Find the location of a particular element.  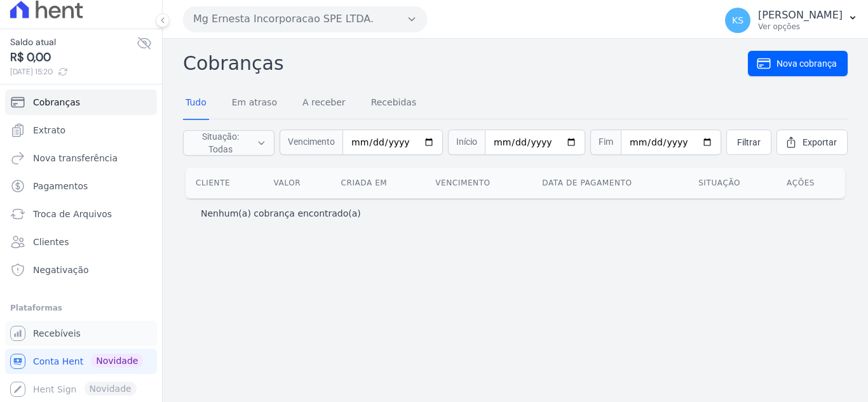

a: Troca de Arquivos is located at coordinates (80, 214).